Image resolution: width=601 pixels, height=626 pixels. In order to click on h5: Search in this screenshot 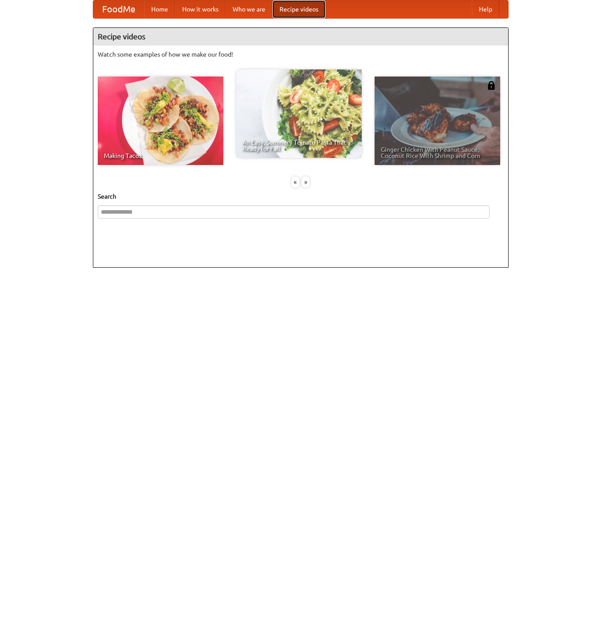, I will do `click(301, 196)`.